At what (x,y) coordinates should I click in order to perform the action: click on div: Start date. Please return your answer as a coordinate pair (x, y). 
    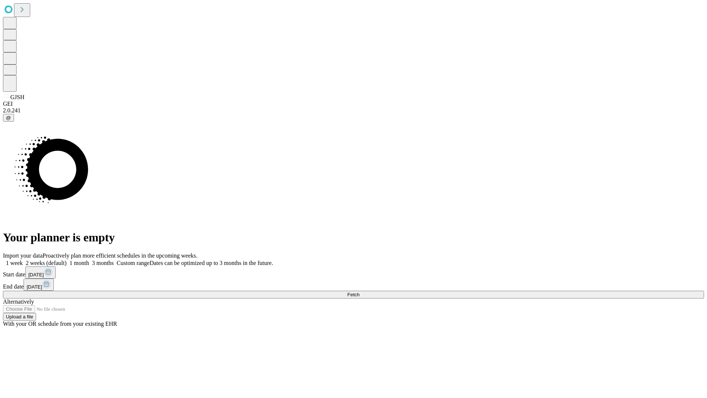
    Looking at the image, I should click on (353, 272).